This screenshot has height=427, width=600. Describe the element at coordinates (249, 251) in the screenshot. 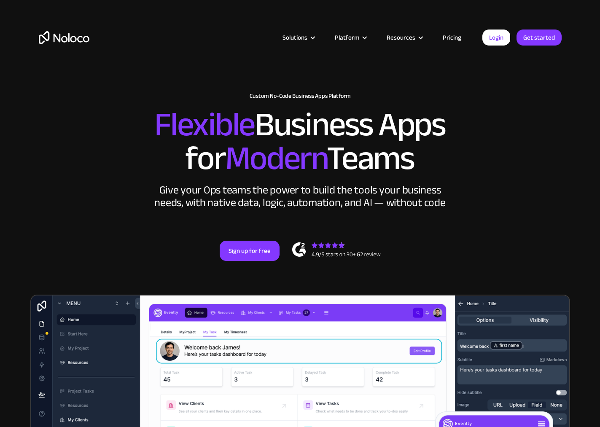

I see `a: Sign up for free` at that location.